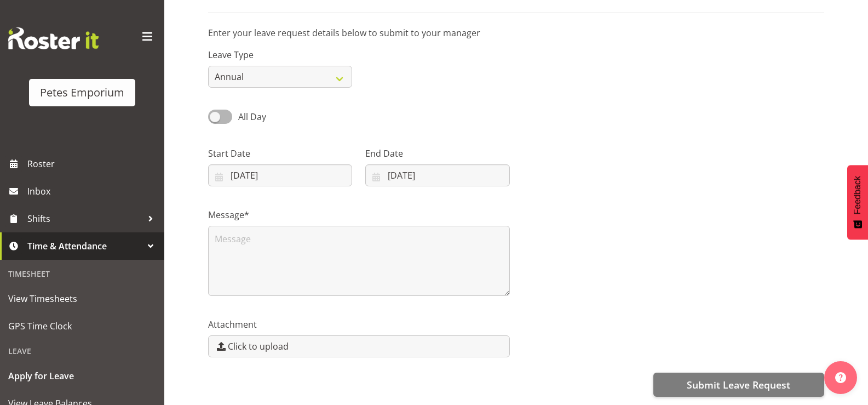  I want to click on a: Apply for Leave, so click(82, 376).